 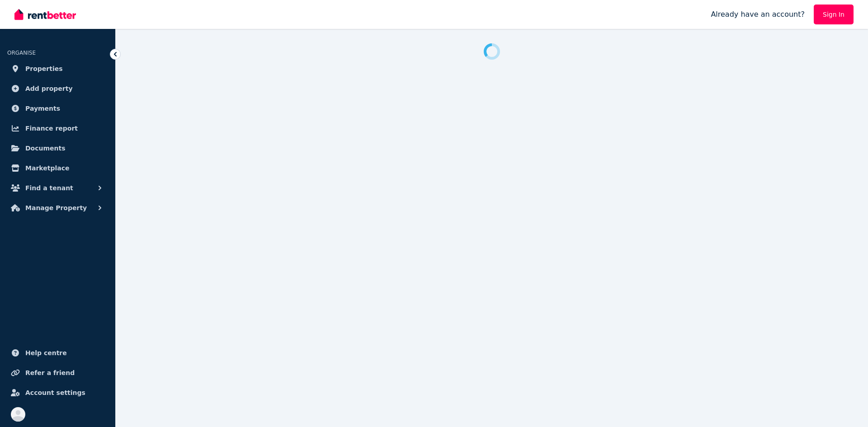 I want to click on a: Refer a friend, so click(x=57, y=373).